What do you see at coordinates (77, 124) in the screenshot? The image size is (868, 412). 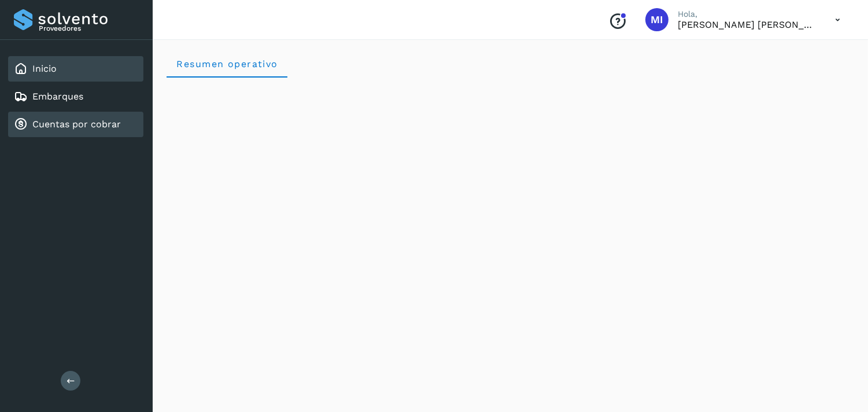 I see `a: Cuentas por cobrar` at bounding box center [77, 124].